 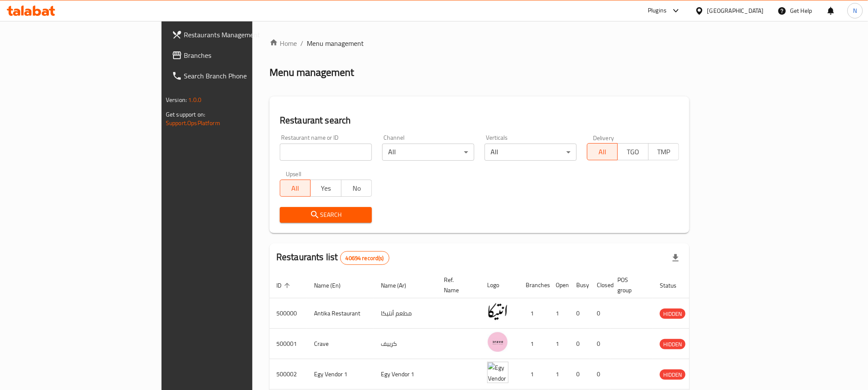 What do you see at coordinates (242, 55) in the screenshot?
I see `span: Branches` at bounding box center [242, 55].